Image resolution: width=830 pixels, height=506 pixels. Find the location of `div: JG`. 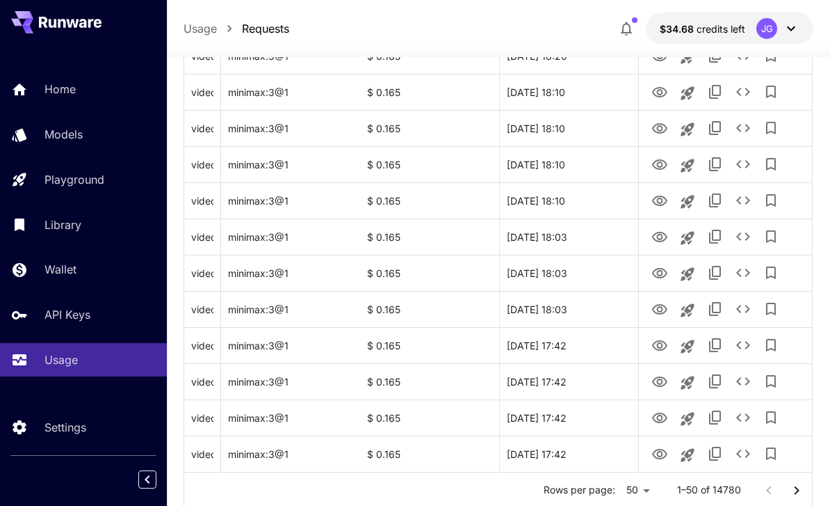

div: JG is located at coordinates (767, 29).